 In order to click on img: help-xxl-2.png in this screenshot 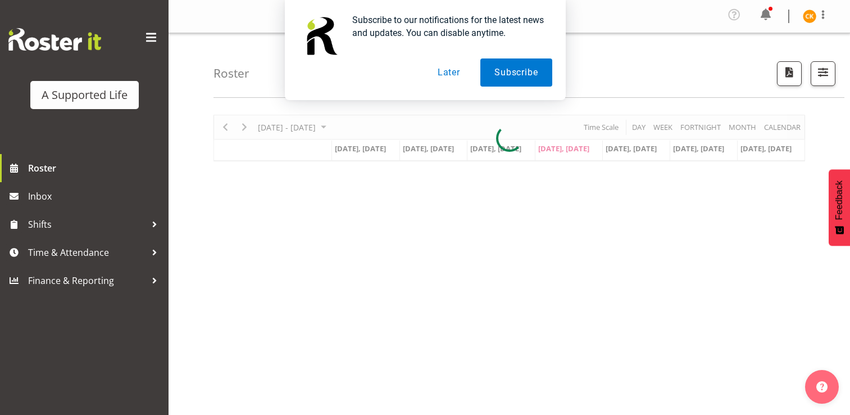, I will do `click(822, 386)`.